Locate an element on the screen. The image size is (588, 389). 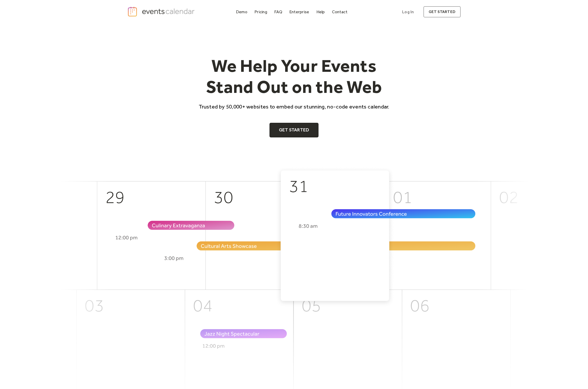
a: Pricing is located at coordinates (261, 12).